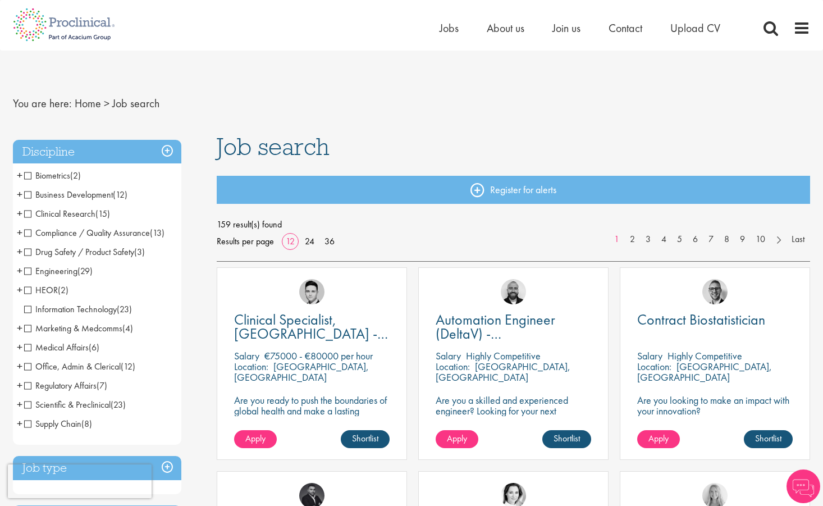 The width and height of the screenshot is (823, 506). What do you see at coordinates (245, 241) in the screenshot?
I see `span: Results per page` at bounding box center [245, 241].